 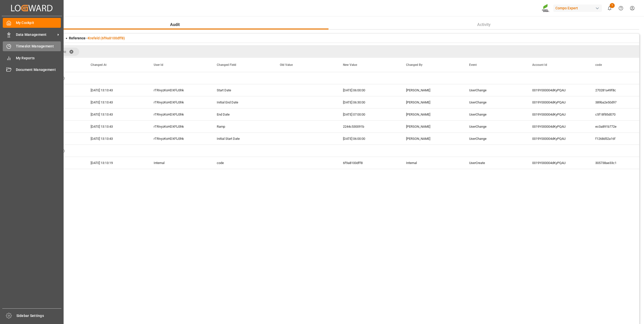 What do you see at coordinates (242, 114) in the screenshot?
I see `div: End Date` at bounding box center [242, 114].